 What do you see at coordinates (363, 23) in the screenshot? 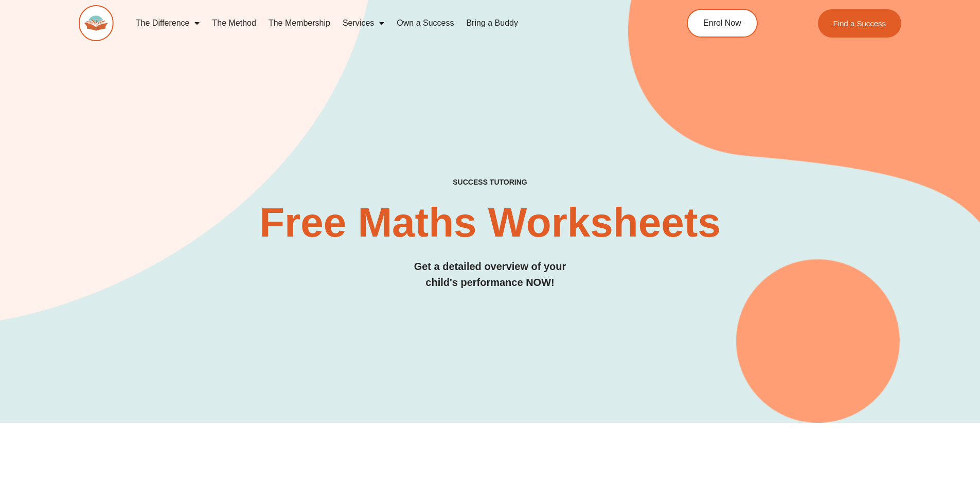
I see `a: Services` at bounding box center [363, 23].